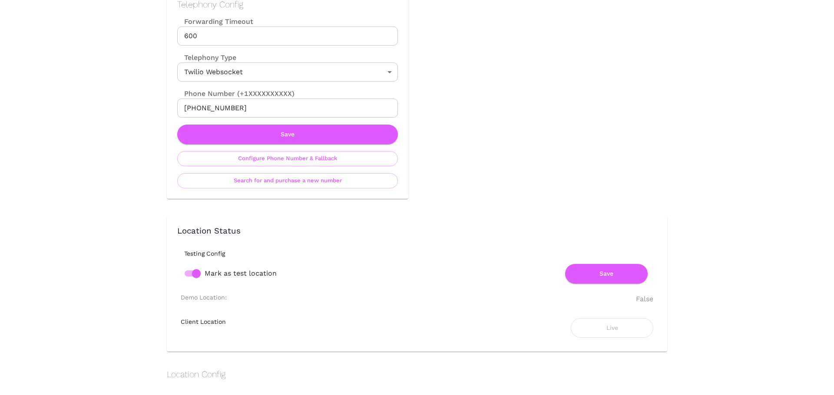 This screenshot has height=395, width=834. What do you see at coordinates (241, 274) in the screenshot?
I see `span: Mark as test location` at bounding box center [241, 274].